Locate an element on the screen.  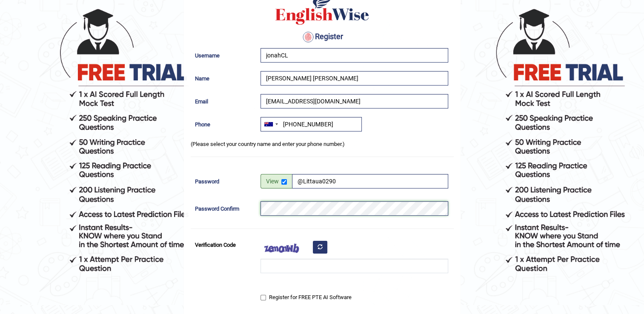
label: Username is located at coordinates (224, 54).